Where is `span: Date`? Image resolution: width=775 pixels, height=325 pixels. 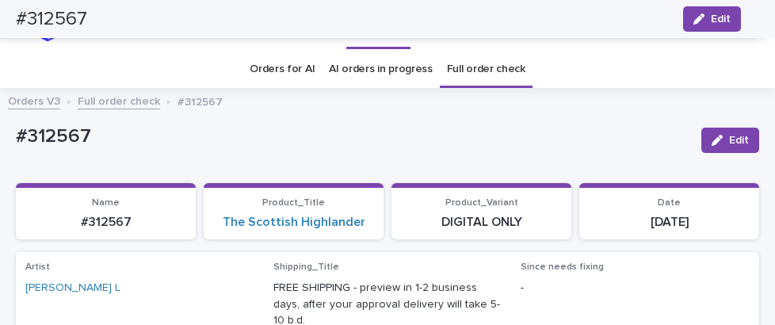
span: Date is located at coordinates (669, 203).